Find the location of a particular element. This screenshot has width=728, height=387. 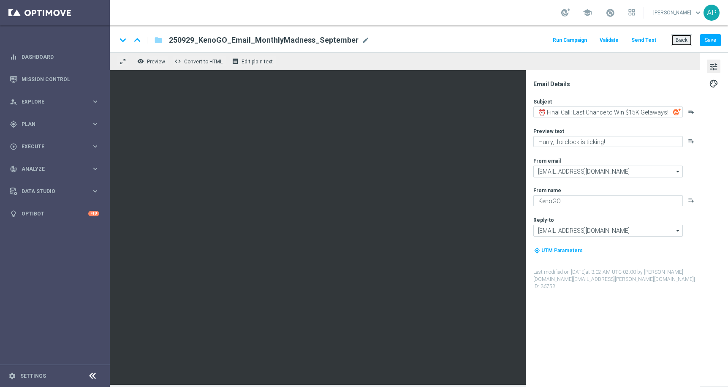

button: Send Test is located at coordinates (644, 40).